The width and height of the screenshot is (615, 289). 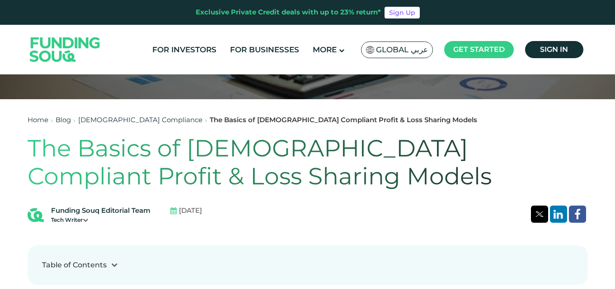 I want to click on a: Sign in, so click(x=554, y=50).